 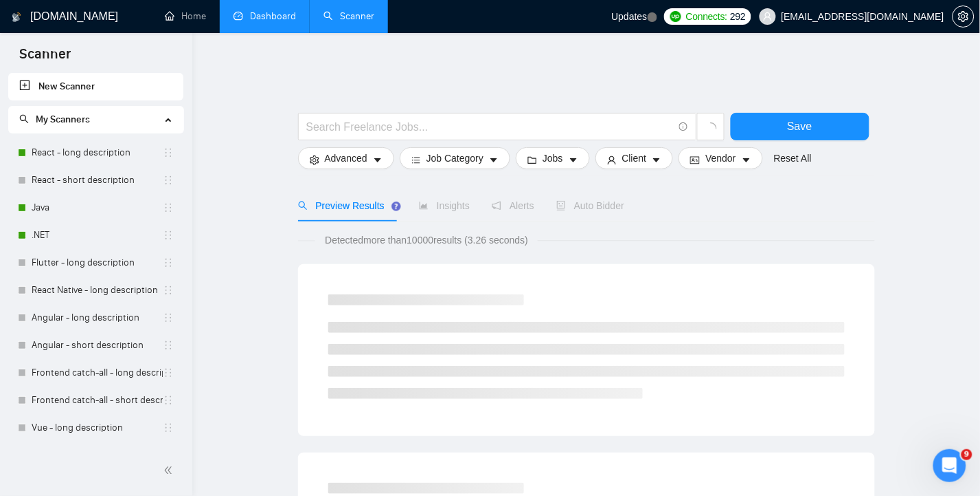 I want to click on span: Jobs, so click(x=553, y=158).